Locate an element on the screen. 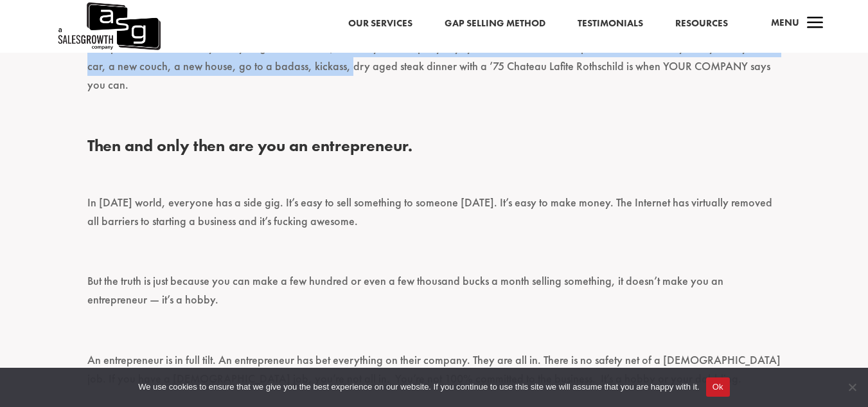 This screenshot has width=868, height=407. span: No is located at coordinates (852, 387).